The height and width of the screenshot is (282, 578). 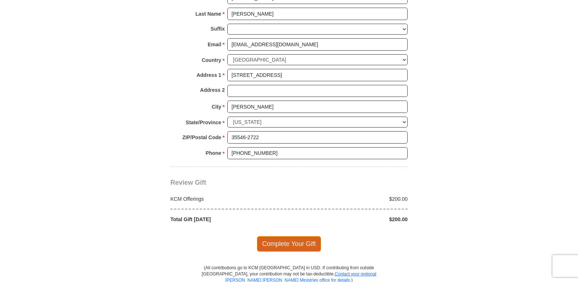 I want to click on span: Review Gift, so click(x=188, y=183).